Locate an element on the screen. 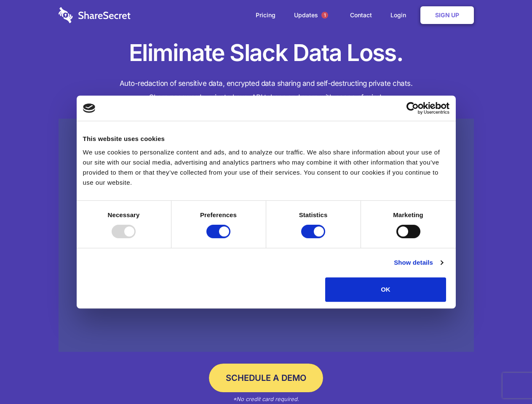 Image resolution: width=532 pixels, height=404 pixels. a: Show details is located at coordinates (418, 263).